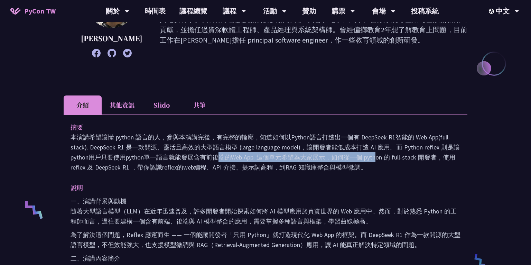 This screenshot has height=265, width=531. Describe the element at coordinates (259, 127) in the screenshot. I see `p: 摘要` at that location.